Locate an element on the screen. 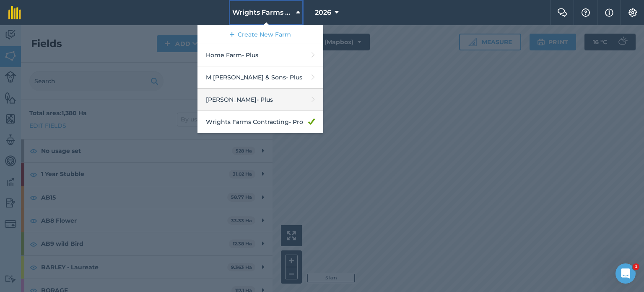 This screenshot has height=292, width=644. img: svg+xml;base64,PHN2ZyB4bWxucz0iaHR0cDovL3d3dy53My5vcmcvMjAwMC9zdmciIHdpZHRoPSIxNyIgaGVpZ2h0PSIxNy... is located at coordinates (609, 12).